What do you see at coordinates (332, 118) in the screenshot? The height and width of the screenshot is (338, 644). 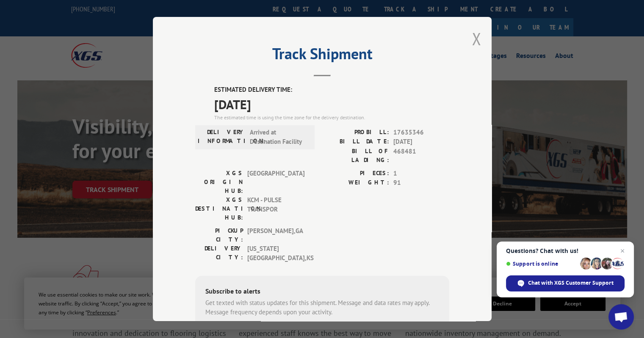 I see `div: The estimated time is using the time zone for the delivery destination.` at bounding box center [332, 118].